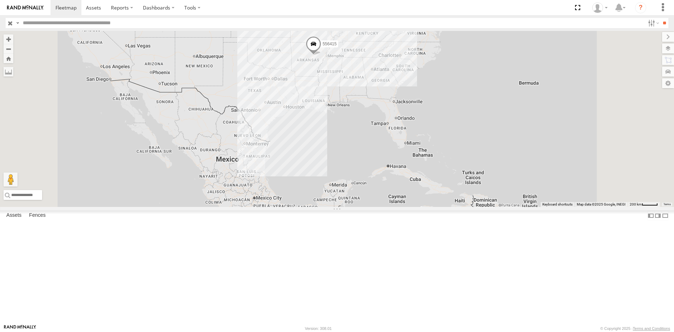 The height and width of the screenshot is (332, 674). What do you see at coordinates (8, 49) in the screenshot?
I see `button: Zoom out` at bounding box center [8, 49].